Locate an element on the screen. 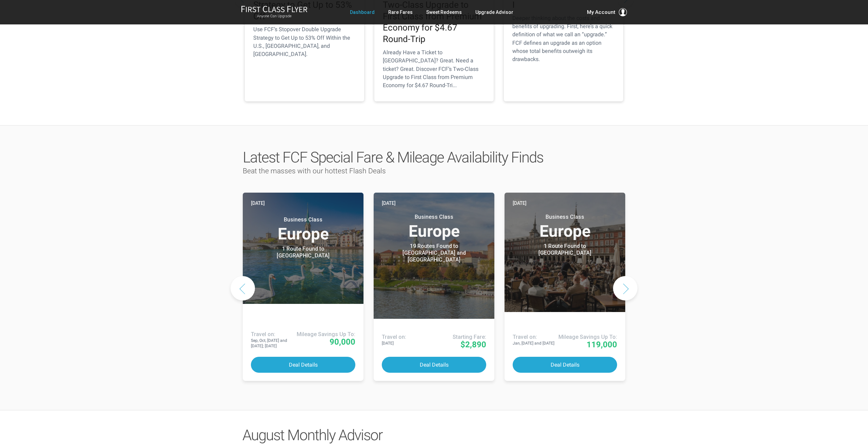 The image size is (868, 447). button: Previous slide is located at coordinates (243, 288).